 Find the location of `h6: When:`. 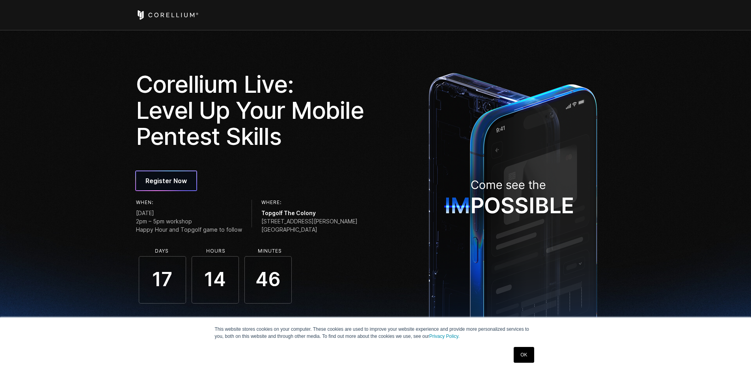

h6: When: is located at coordinates (189, 202).